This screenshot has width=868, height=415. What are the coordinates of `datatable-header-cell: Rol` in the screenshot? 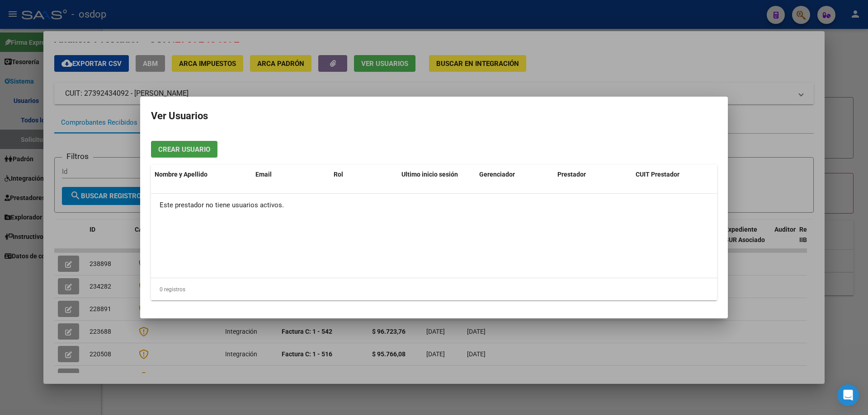 It's located at (364, 174).